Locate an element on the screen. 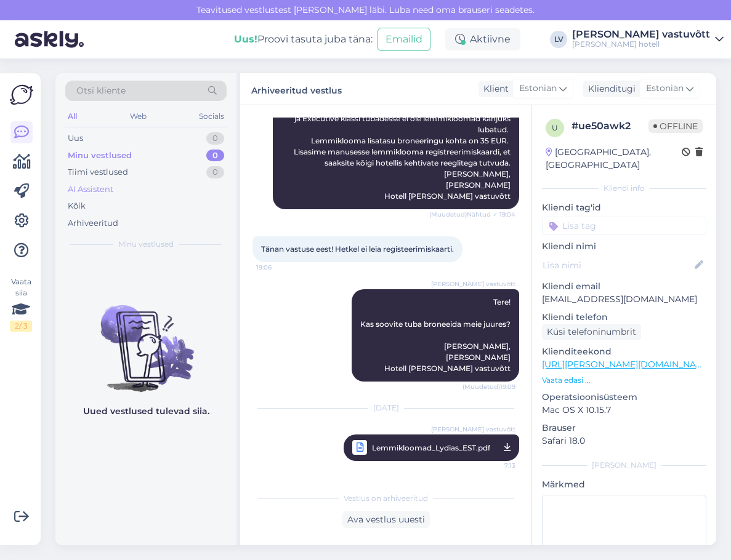 The image size is (731, 560). p: Mac OS X 10.15.7 is located at coordinates (624, 410).